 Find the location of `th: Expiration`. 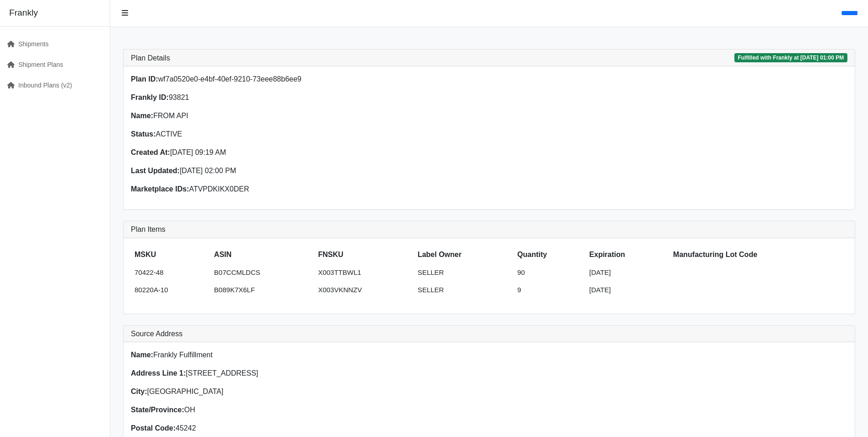

th: Expiration is located at coordinates (627, 255).